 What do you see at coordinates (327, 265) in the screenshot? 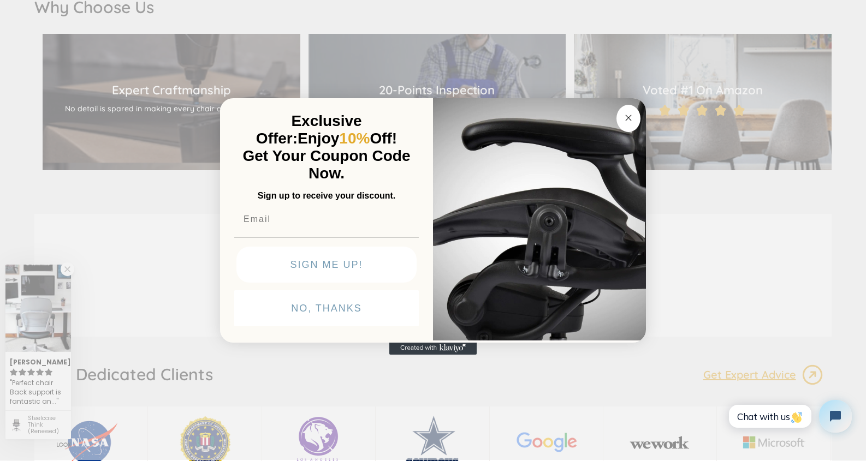
I see `button: SIGN ME UP!` at bounding box center [327, 265].